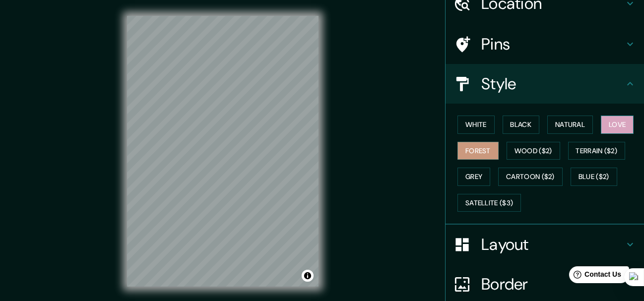 The image size is (644, 301). Describe the element at coordinates (474, 176) in the screenshot. I see `button: Grey` at that location.